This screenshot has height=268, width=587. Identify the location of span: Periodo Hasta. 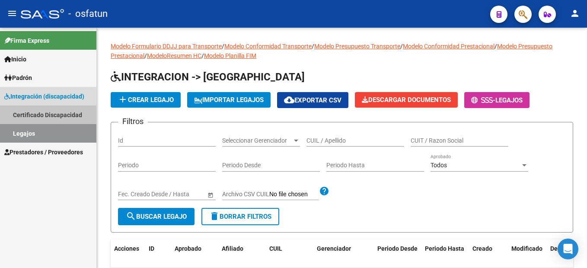
(444, 249).